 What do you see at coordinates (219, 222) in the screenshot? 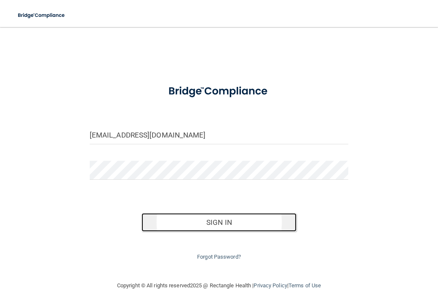
I see `button: Sign In` at bounding box center [219, 222].